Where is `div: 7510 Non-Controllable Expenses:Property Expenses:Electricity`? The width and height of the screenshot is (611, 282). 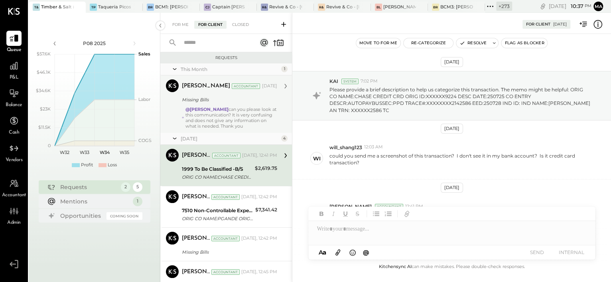 div: 7510 Non-Controllable Expenses:Property Expenses:Electricity is located at coordinates (218, 211).